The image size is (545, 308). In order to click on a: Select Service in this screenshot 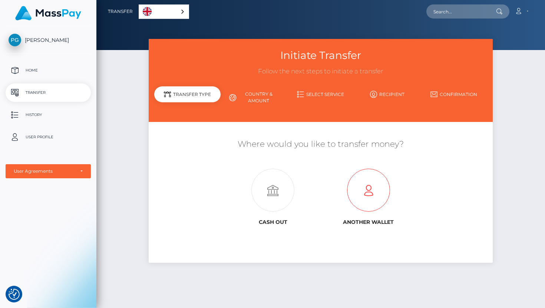, I will do `click(321, 94)`.